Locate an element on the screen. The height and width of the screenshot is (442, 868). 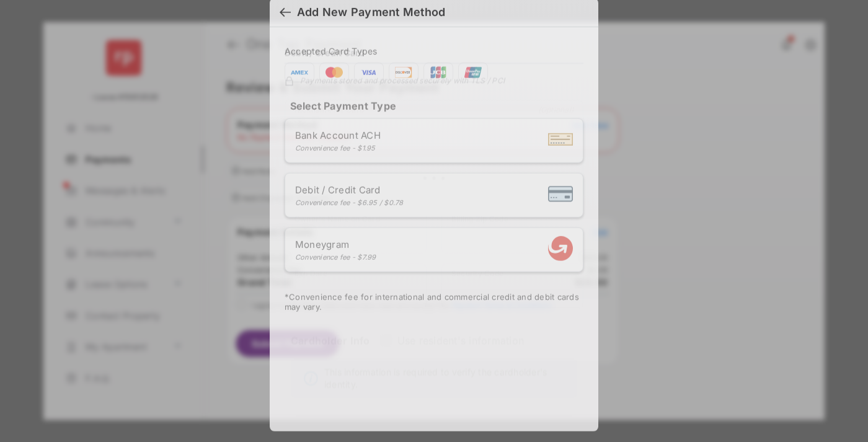
div: Payments stored and processed securely with TLS / PCI is located at coordinates (434, 79).